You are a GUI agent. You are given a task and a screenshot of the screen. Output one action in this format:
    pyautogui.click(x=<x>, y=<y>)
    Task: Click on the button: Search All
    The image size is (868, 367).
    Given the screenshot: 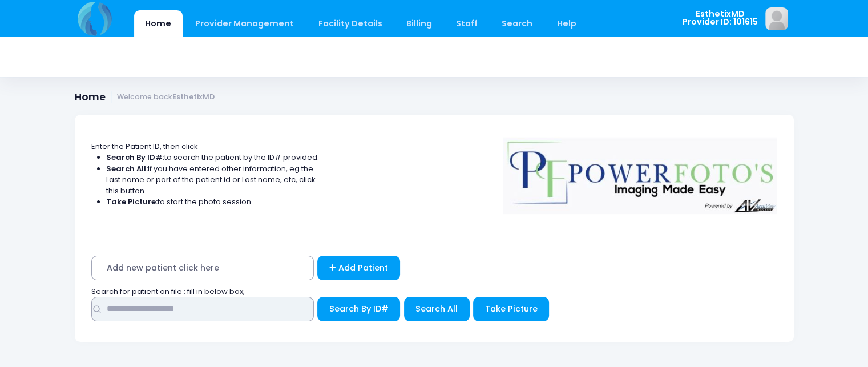 What is the action you would take?
    pyautogui.click(x=436, y=309)
    